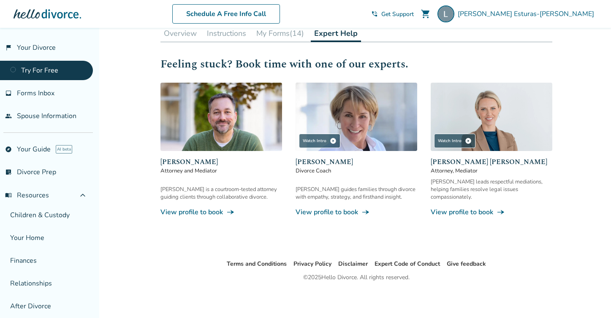  Describe the element at coordinates (446, 14) in the screenshot. I see `img: Lorraine Esturas-Pierson` at that location.